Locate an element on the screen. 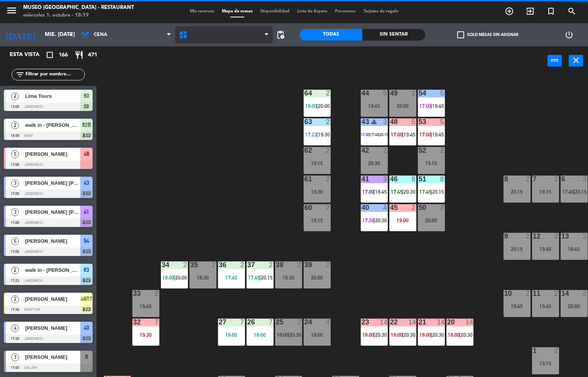 This screenshot has width=588, height=377. div: 41 is located at coordinates (362, 179).